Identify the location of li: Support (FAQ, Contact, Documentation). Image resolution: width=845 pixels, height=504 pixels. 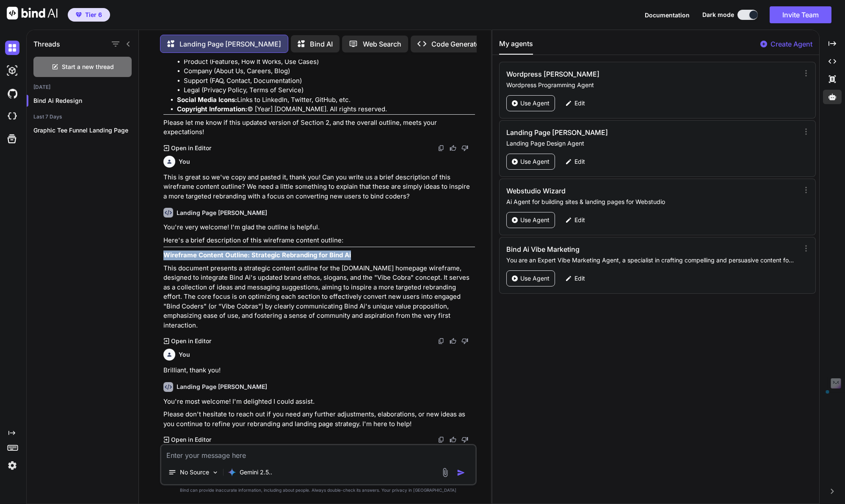
(329, 80).